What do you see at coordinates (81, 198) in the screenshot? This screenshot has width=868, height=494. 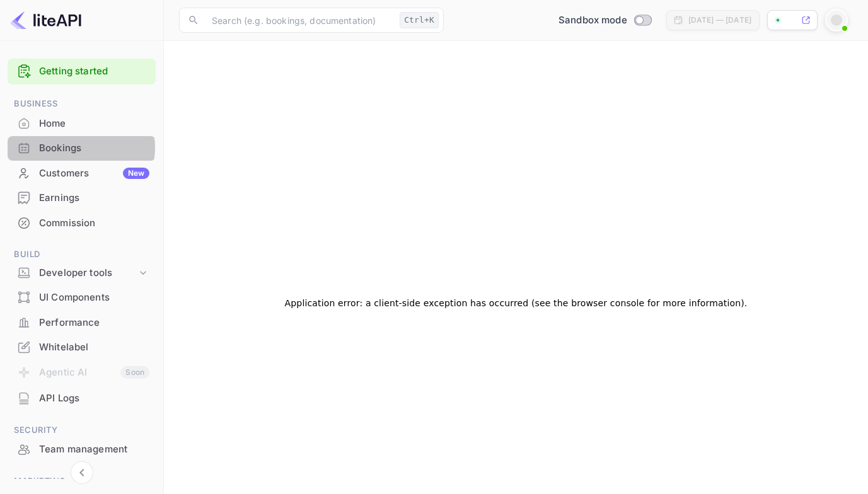 I see `a: Earnings` at bounding box center [81, 198].